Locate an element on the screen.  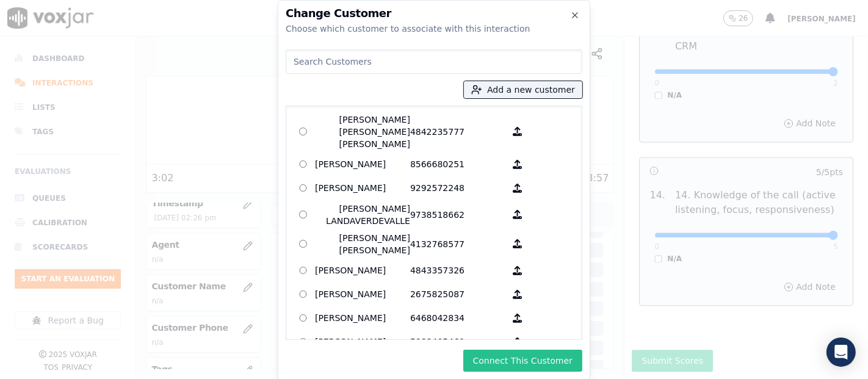
input: Search Customers is located at coordinates (434, 61).